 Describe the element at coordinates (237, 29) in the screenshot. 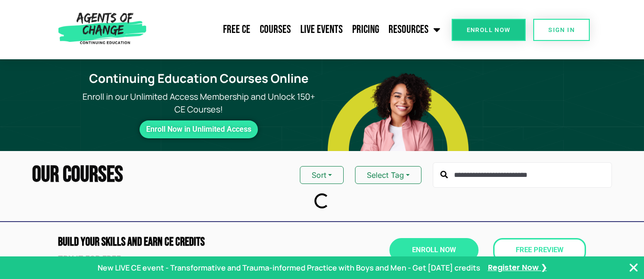

I see `a: Free CE` at that location.